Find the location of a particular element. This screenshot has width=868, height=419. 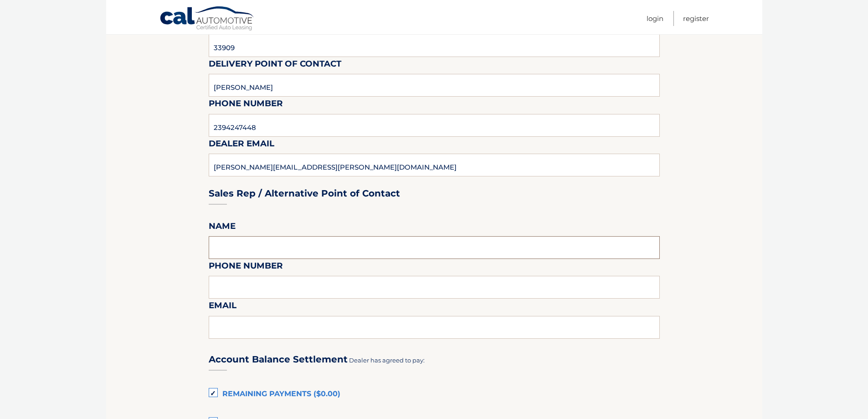

label: Email is located at coordinates (223, 307).